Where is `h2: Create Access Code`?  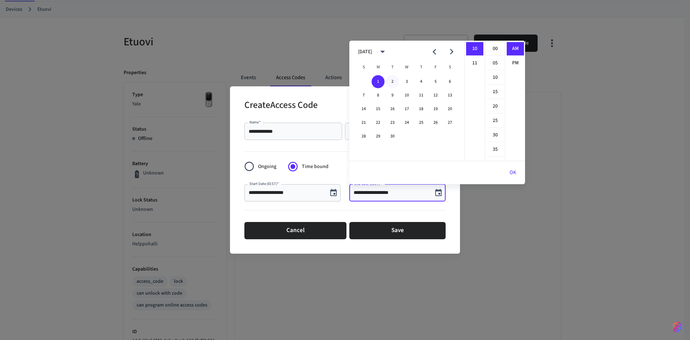
h2: Create Access Code is located at coordinates (281, 106).